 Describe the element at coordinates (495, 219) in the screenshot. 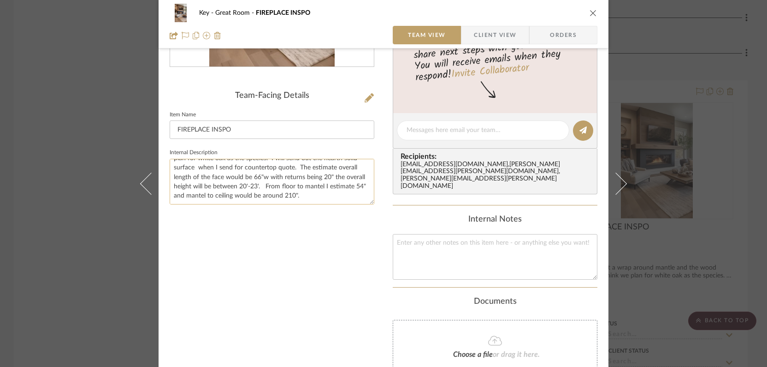

I see `div: Internal Notes` at that location.